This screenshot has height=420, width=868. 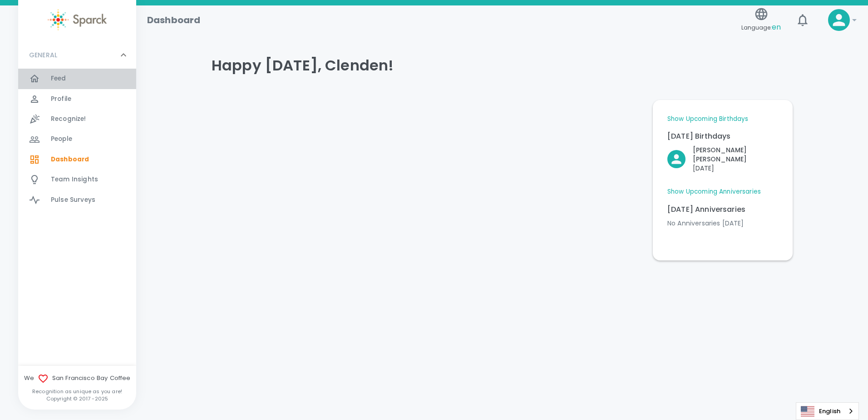 I want to click on span: Pulse Surveys, so click(x=73, y=200).